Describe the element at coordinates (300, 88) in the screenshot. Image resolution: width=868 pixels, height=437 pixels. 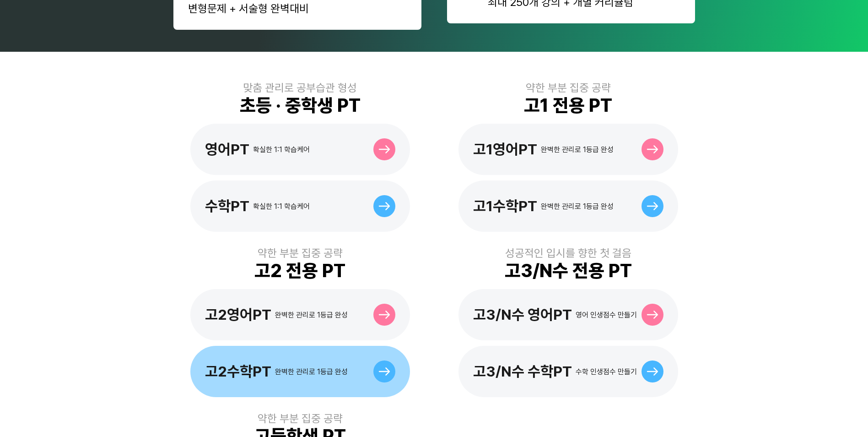
I see `div: 맞춤 관리로 공부습관 형성` at that location.